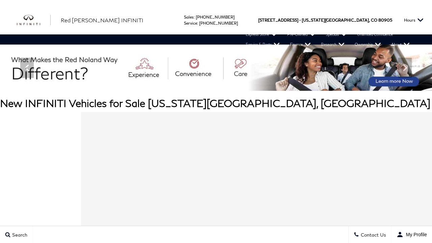 The height and width of the screenshot is (243, 432). What do you see at coordinates (34, 20) in the screenshot?
I see `a: infiniti` at bounding box center [34, 20].